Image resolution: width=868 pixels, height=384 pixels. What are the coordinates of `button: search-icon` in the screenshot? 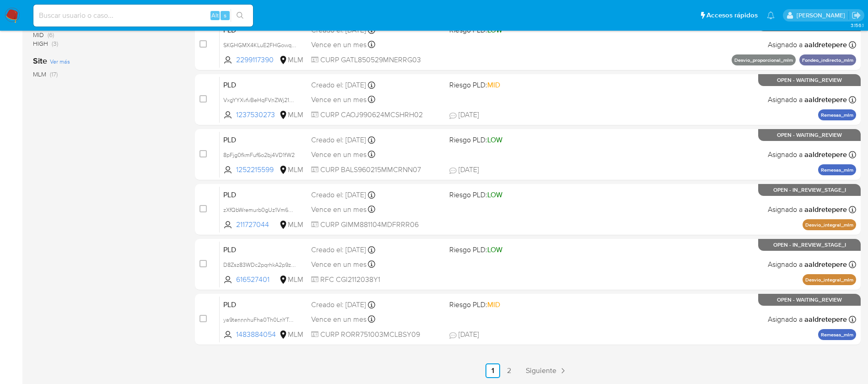 It's located at (240, 15).